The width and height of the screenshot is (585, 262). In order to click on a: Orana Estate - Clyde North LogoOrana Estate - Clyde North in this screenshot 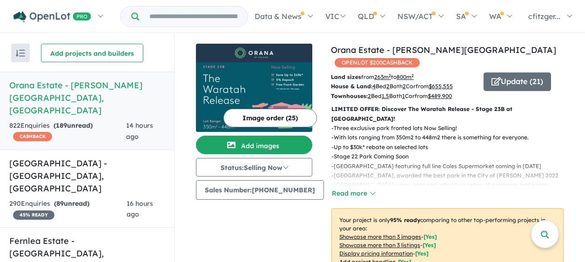, I will do `click(254, 88)`.